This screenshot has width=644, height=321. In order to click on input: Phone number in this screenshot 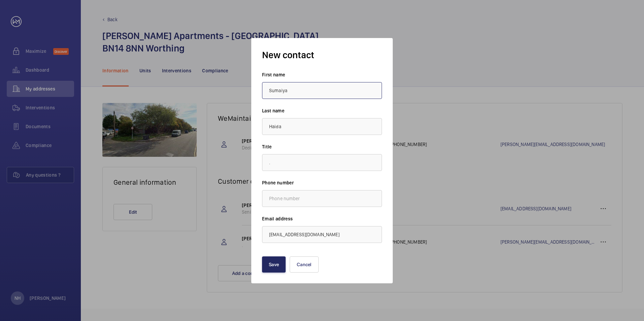, I will do `click(322, 199)`.